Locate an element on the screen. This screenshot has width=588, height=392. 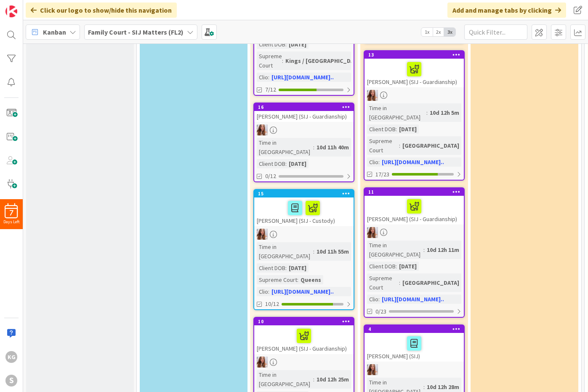
div: 10d 12h 11m is located at coordinates (443, 249).